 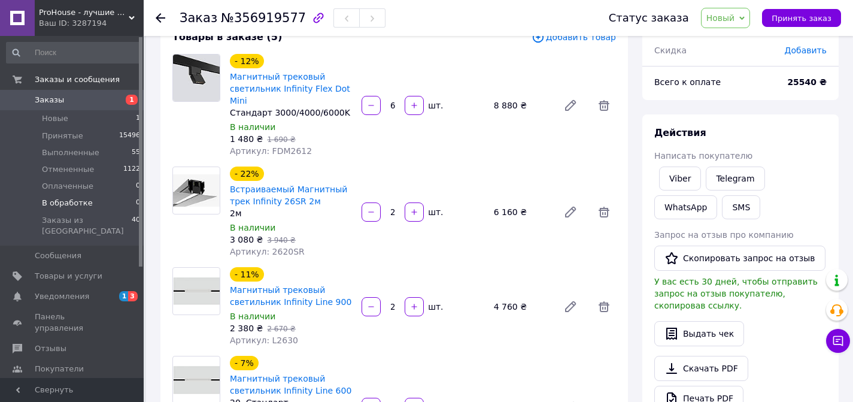 I want to click on img: Встраиваемый Магнитный трек Infinity 26SR 2м, so click(x=196, y=190).